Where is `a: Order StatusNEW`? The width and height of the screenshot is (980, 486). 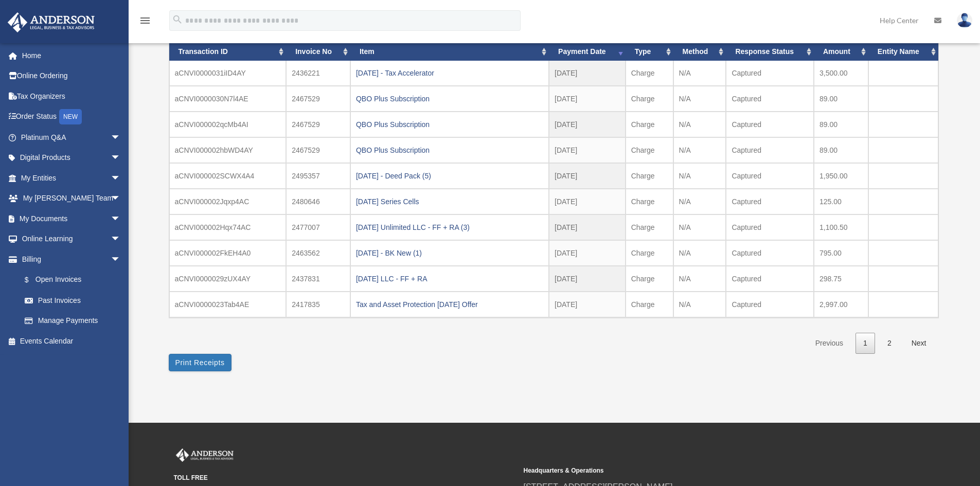
a: Order StatusNEW is located at coordinates (72, 116).